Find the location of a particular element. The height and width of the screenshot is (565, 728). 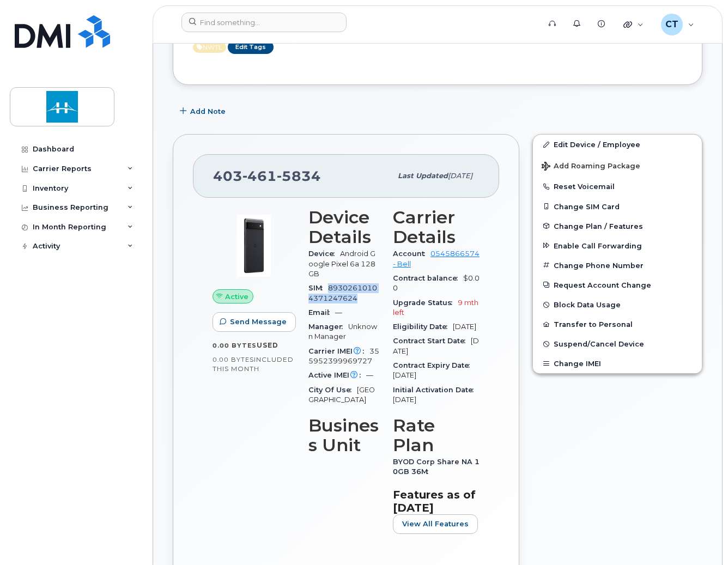

span: 9 mth left is located at coordinates (435, 308).